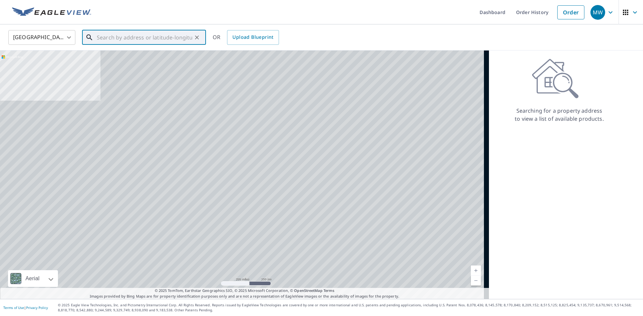  What do you see at coordinates (570, 12) in the screenshot?
I see `a: Order` at bounding box center [570, 12].